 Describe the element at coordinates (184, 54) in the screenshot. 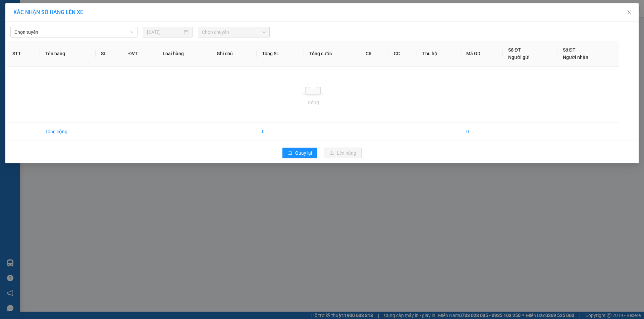

I see `th: Loại hàng` at that location.